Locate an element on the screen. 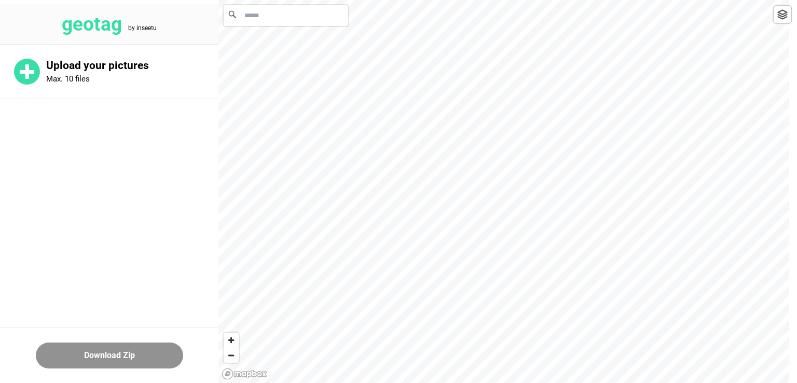  span: Zoom in is located at coordinates (231, 340).